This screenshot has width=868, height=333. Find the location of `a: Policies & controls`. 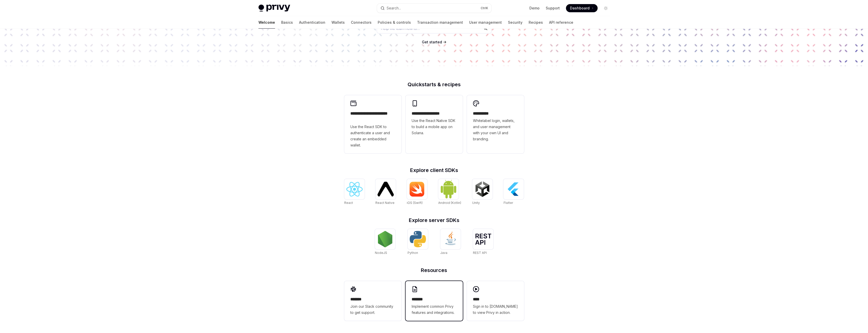

a: Policies & controls is located at coordinates (394, 22).